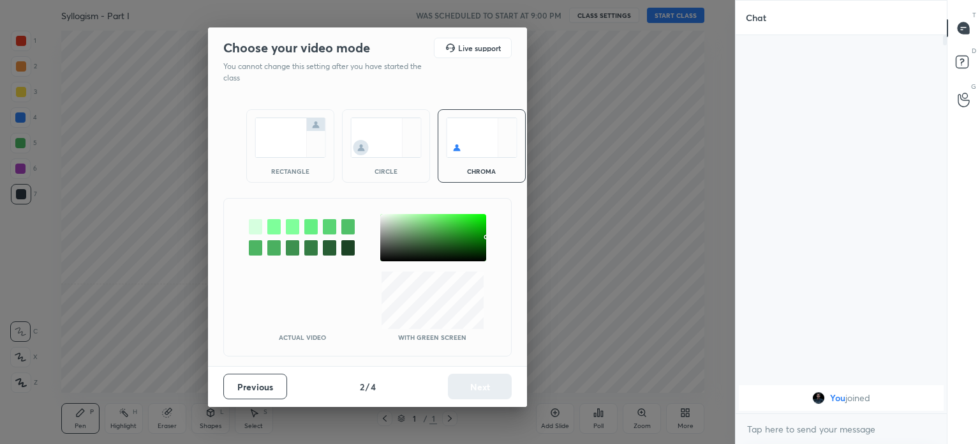  I want to click on img: chromaScreenIcon.c19ab0a0.svg, so click(481, 137).